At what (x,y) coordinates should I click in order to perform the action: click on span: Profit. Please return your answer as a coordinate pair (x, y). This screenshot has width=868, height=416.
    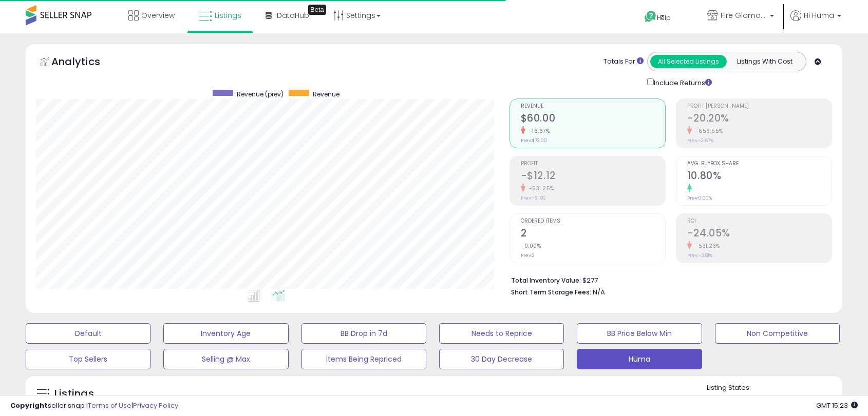
    Looking at the image, I should click on (592, 164).